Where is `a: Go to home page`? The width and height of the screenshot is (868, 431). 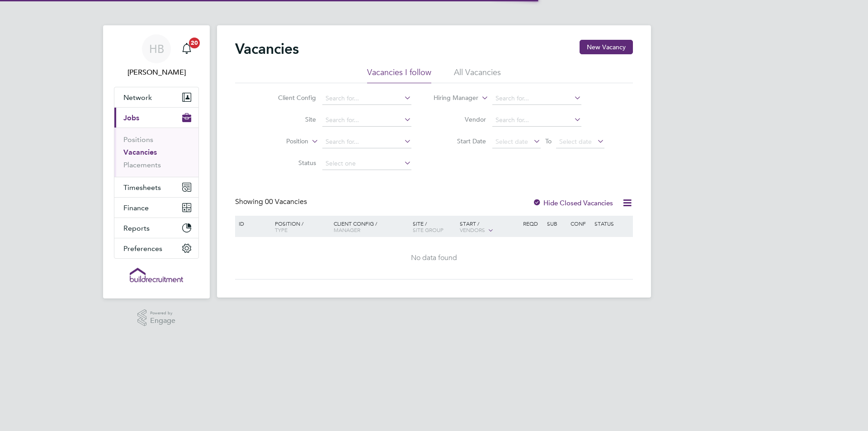
a: Go to home page is located at coordinates (156, 275).